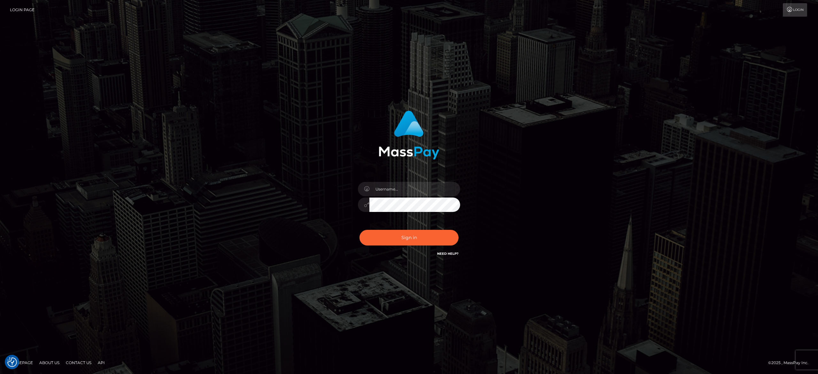 The width and height of the screenshot is (818, 374). I want to click on button: Consent Preferences, so click(12, 362).